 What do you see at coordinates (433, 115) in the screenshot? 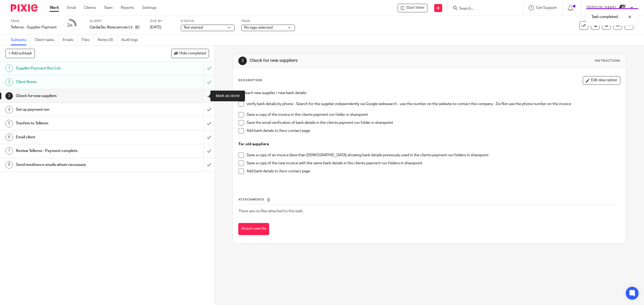
I see `p: Save a copy of the invoice in the clients payment run folder in sharepoint` at bounding box center [433, 115].